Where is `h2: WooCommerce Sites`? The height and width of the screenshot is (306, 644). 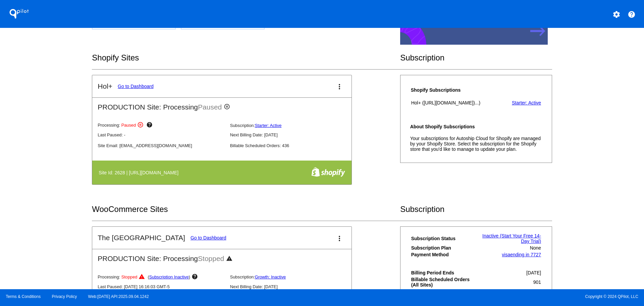 h2: WooCommerce Sites is located at coordinates (246, 209).